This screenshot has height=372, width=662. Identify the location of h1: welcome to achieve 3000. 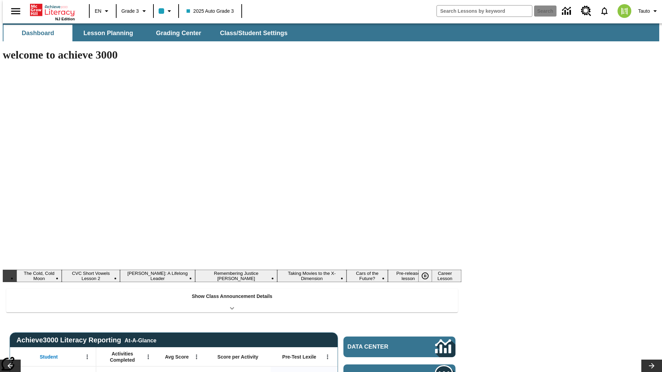
(232, 55).